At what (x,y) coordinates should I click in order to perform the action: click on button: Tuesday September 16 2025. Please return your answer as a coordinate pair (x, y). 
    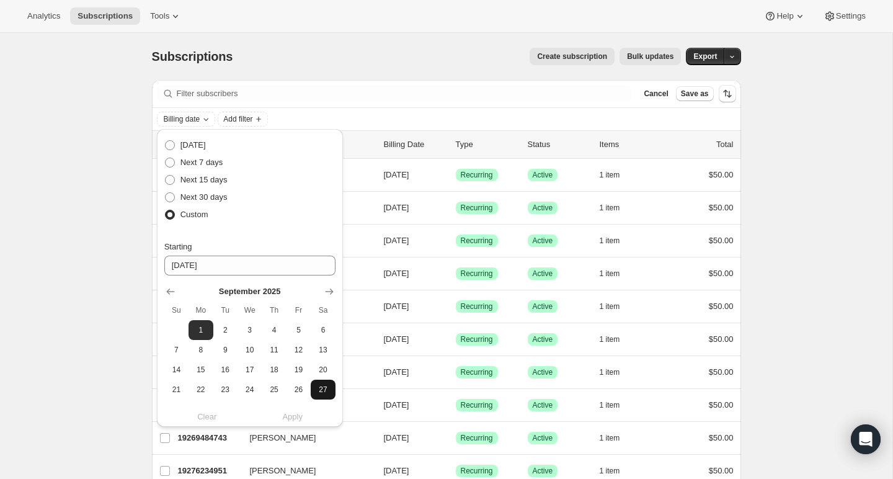
    Looking at the image, I should click on (225, 369).